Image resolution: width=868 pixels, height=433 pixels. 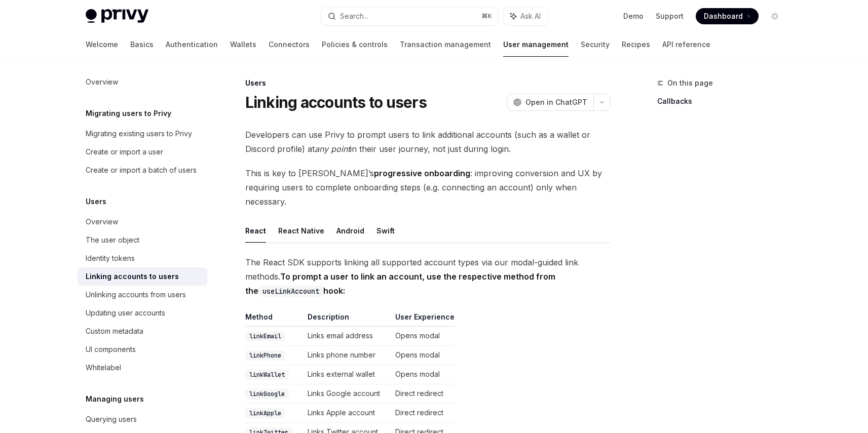 What do you see at coordinates (265, 414) in the screenshot?
I see `code: linkApple` at bounding box center [265, 414].